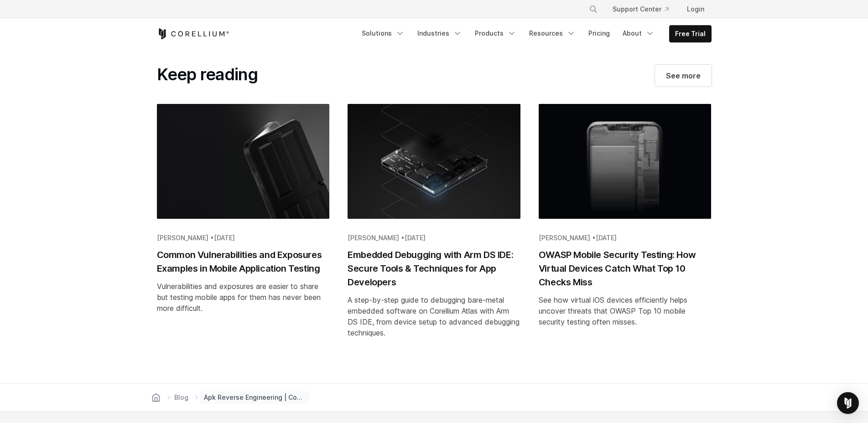 This screenshot has width=868, height=423. I want to click on h2: Embedded Debugging with Arm DS IDE: Secure Tools & Techniques for App Developers, so click(434, 268).